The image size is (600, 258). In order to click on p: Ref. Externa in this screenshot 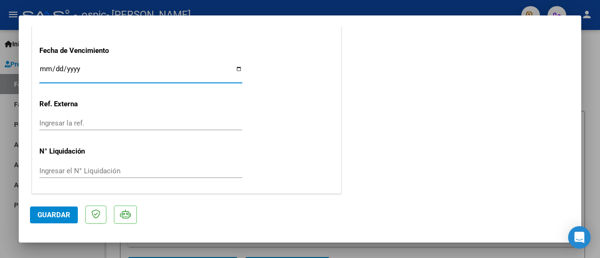, I will do `click(83, 104)`.